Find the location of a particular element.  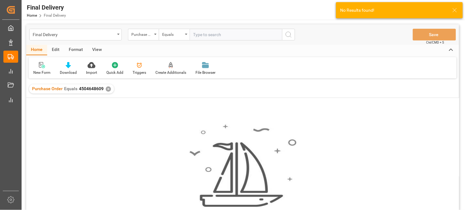

div: Create Additionals is located at coordinates (171, 72).